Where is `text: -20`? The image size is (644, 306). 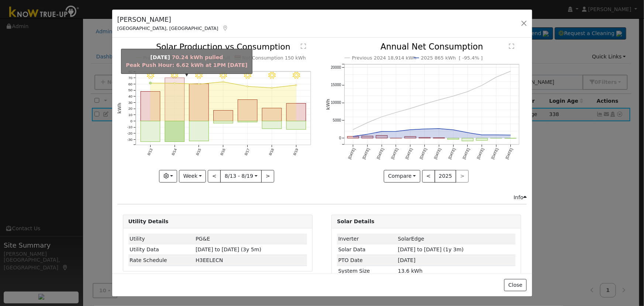 text: -20 is located at coordinates (130, 133).